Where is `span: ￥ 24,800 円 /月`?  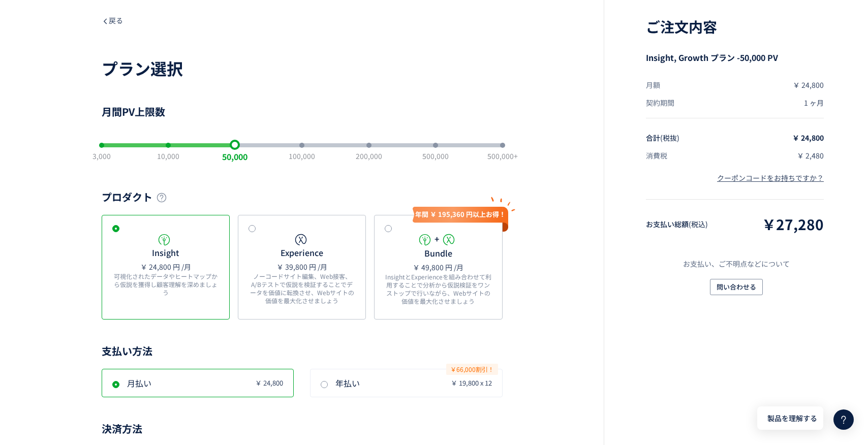 span: ￥ 24,800 円 /月 is located at coordinates (166, 266).